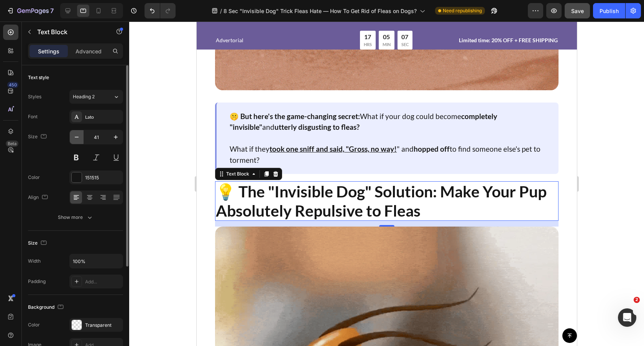 The width and height of the screenshot is (644, 346). I want to click on div: 151515, so click(103, 178).